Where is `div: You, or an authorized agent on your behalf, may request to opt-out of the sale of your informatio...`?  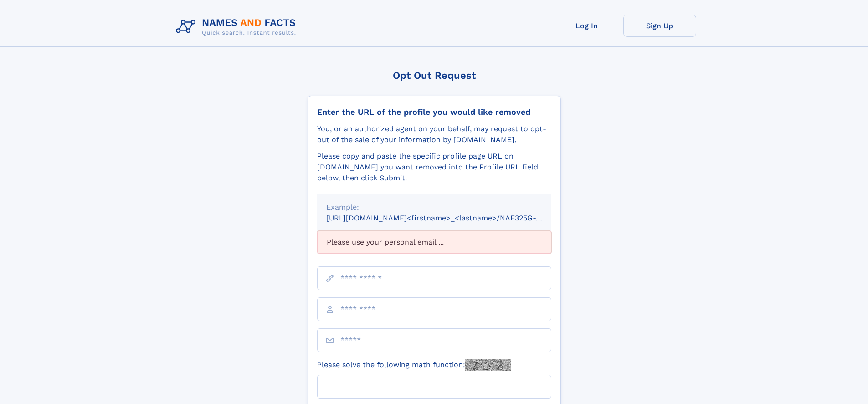 div: You, or an authorized agent on your behalf, may request to opt-out of the sale of your informatio... is located at coordinates (434, 135).